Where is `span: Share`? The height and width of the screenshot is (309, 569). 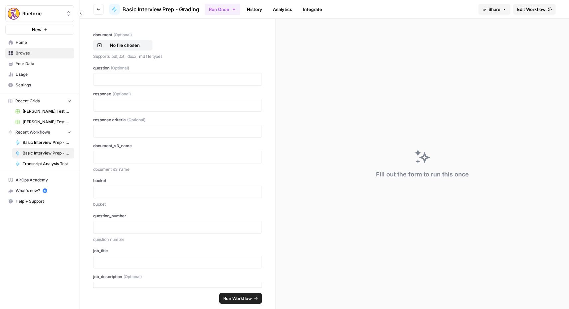 span: Share is located at coordinates (494, 9).